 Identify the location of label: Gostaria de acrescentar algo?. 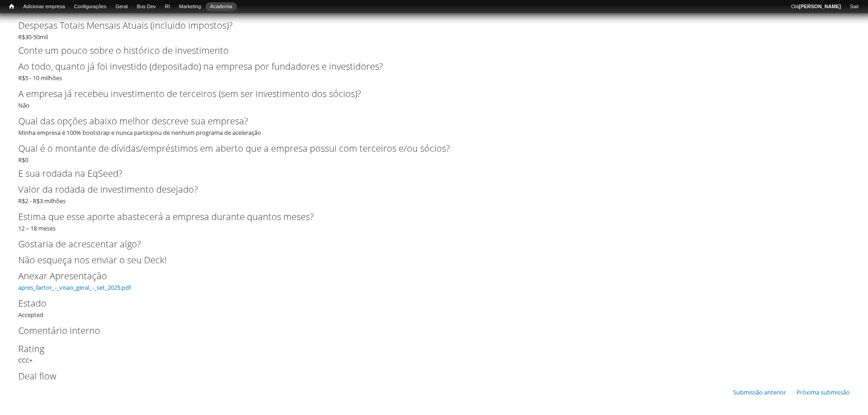
(426, 244).